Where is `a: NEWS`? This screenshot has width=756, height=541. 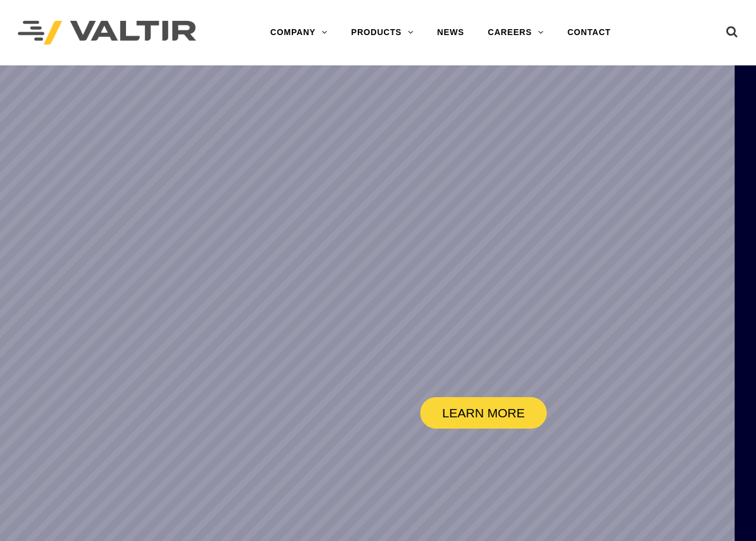 a: NEWS is located at coordinates (450, 33).